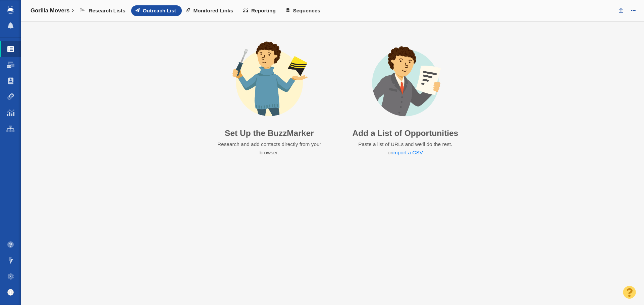 Image resolution: width=644 pixels, height=305 pixels. I want to click on h4: Gorilla Movers, so click(50, 11).